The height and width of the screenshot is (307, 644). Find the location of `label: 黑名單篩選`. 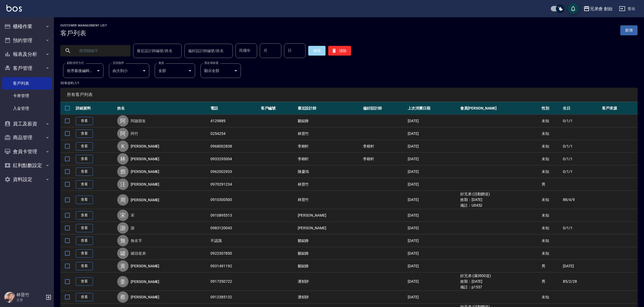

label: 黑名單篩選 is located at coordinates (211, 63).